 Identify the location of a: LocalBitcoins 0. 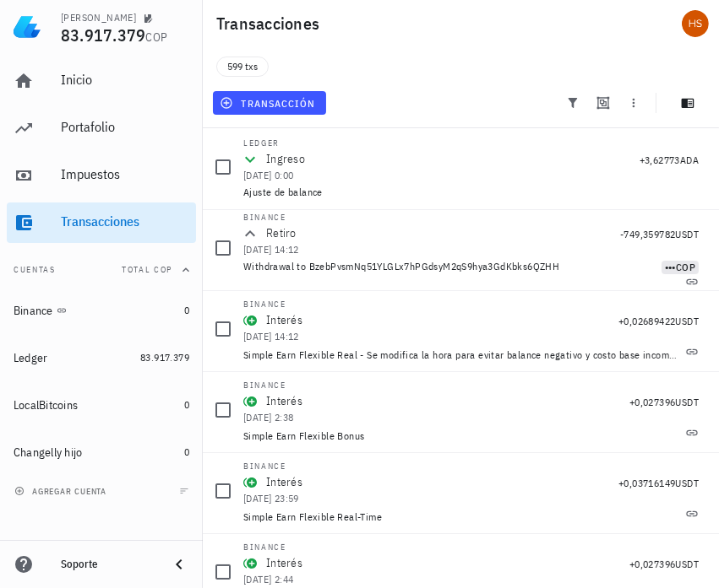
(101, 406).